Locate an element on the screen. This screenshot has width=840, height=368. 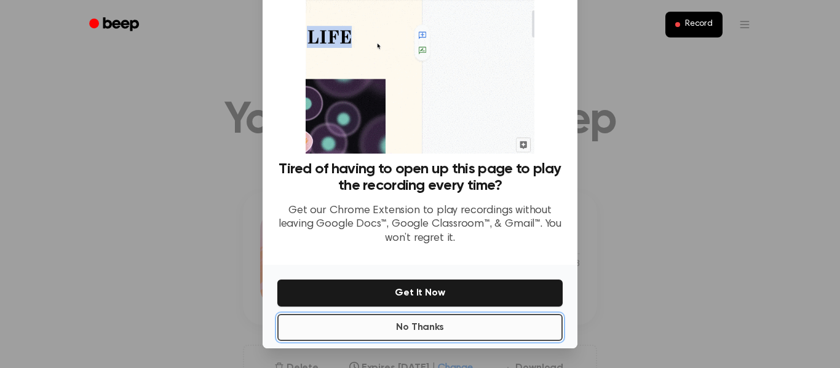
button: Open menu is located at coordinates (745, 25).